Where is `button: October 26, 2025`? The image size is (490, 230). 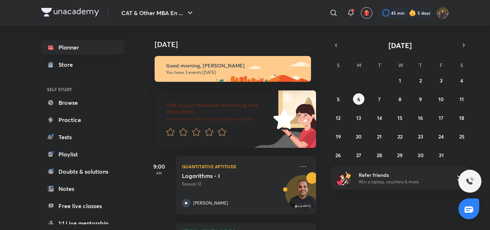
button: October 26, 2025 is located at coordinates (338, 155).